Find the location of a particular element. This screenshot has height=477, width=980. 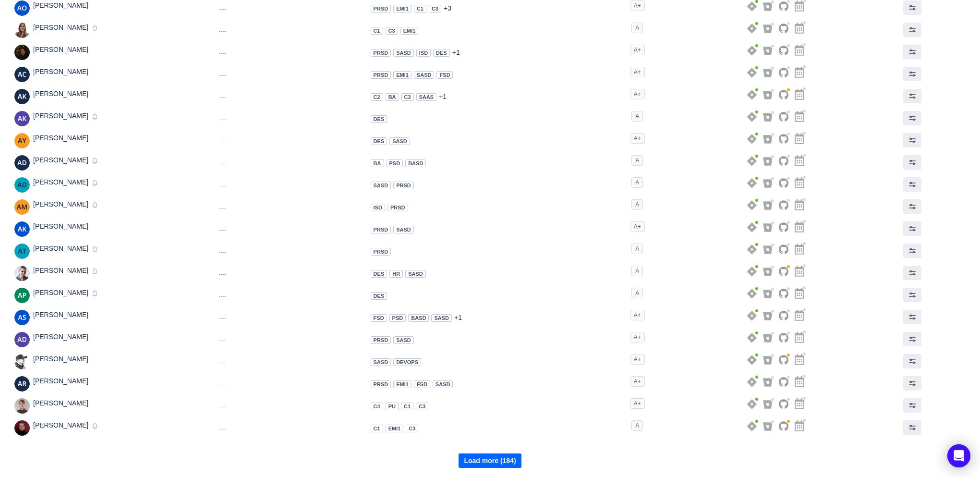

img: 3b218dc2d999601b37ceca0a7dff0d1d is located at coordinates (22, 185).